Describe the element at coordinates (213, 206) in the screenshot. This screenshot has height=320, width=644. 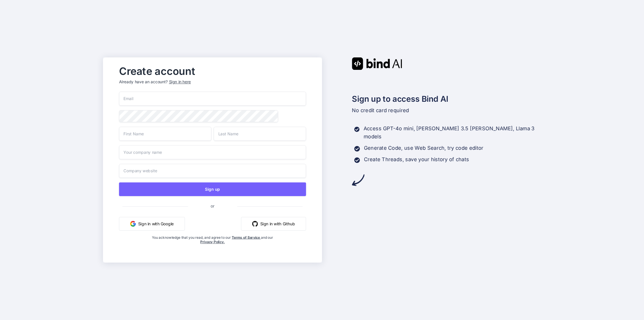
I see `span: or` at that location.